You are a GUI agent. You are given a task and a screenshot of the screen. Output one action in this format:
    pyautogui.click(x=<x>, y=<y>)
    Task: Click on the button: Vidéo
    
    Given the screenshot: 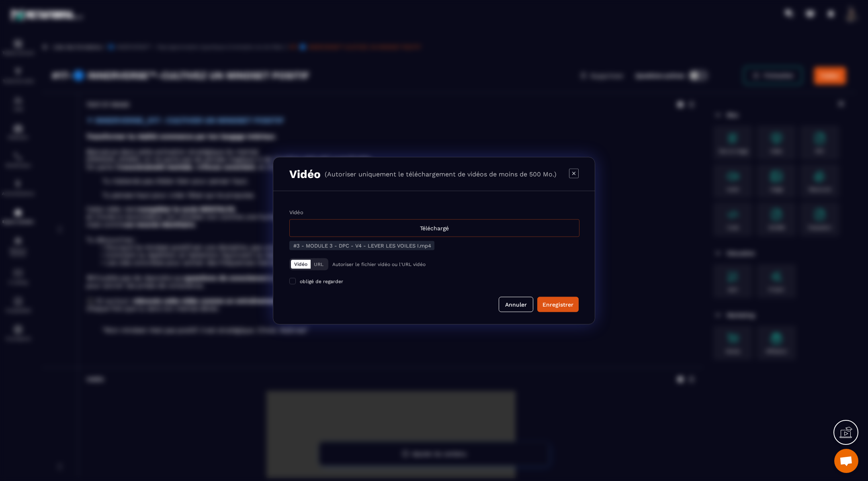 What is the action you would take?
    pyautogui.click(x=300, y=264)
    